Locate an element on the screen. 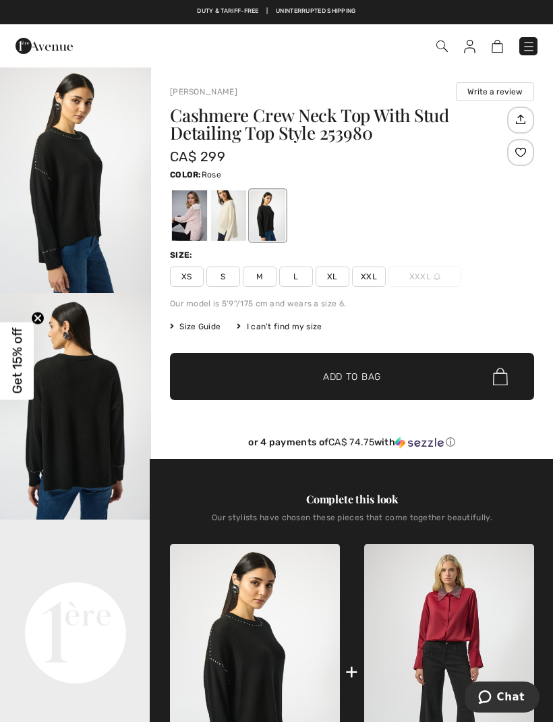 This screenshot has width=553, height=722. img: 1ère Avenue is located at coordinates (44, 46).